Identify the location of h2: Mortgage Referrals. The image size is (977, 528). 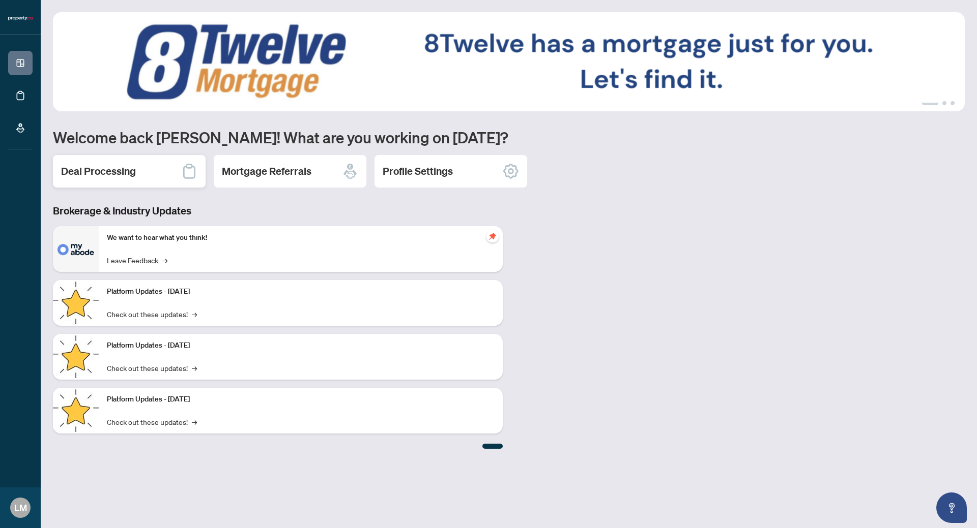
(267, 171).